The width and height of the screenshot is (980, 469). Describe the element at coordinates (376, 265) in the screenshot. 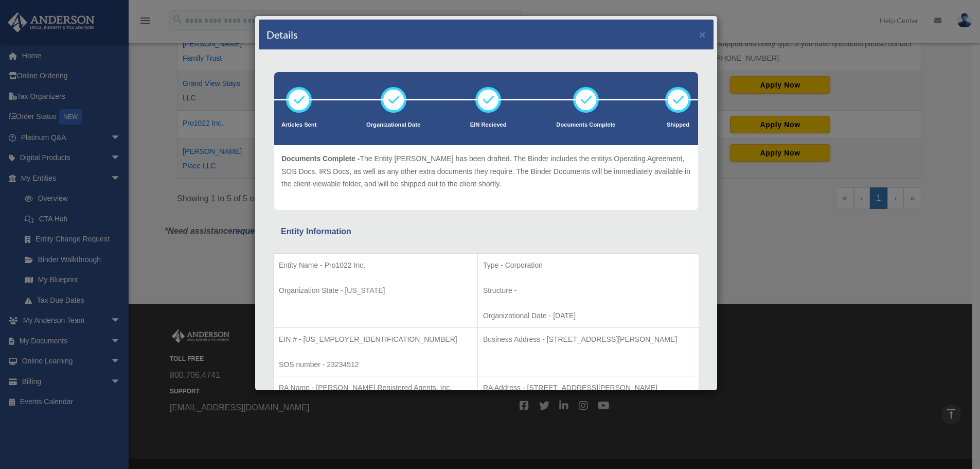

I see `p: Entity Name - Pro1022 Inc.` at that location.